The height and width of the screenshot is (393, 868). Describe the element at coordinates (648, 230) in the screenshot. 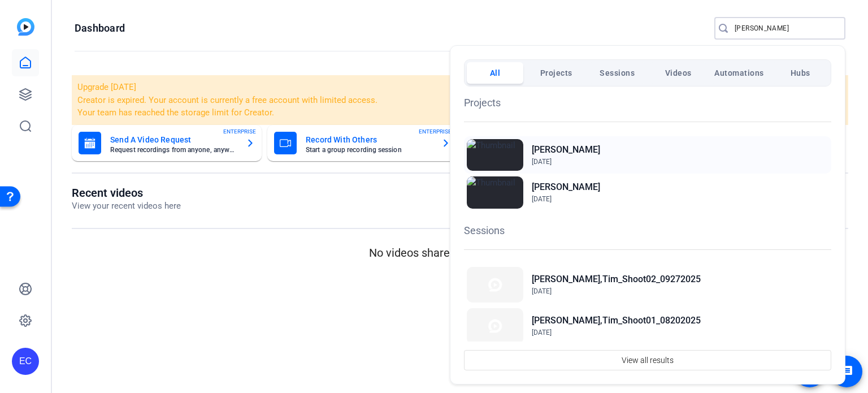

I see `h1: Sessions` at that location.